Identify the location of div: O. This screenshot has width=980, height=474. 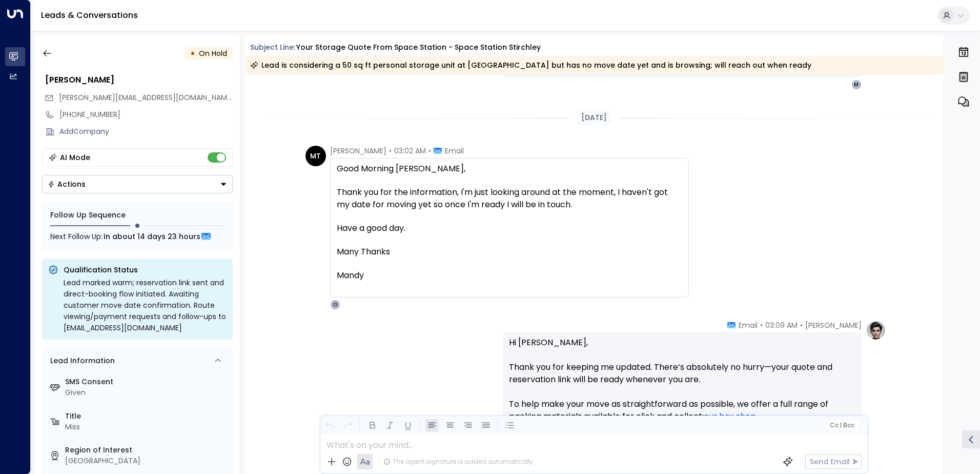
(335, 305).